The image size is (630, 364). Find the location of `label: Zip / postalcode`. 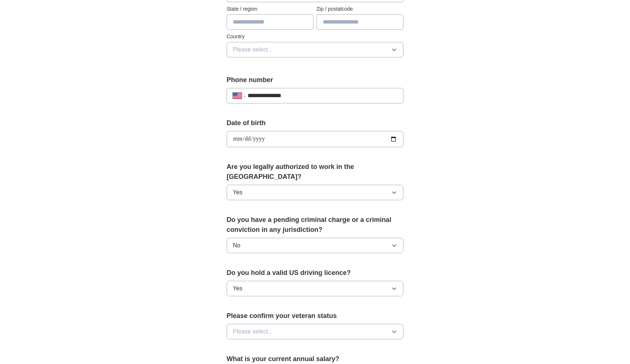

label: Zip / postalcode is located at coordinates (360, 9).